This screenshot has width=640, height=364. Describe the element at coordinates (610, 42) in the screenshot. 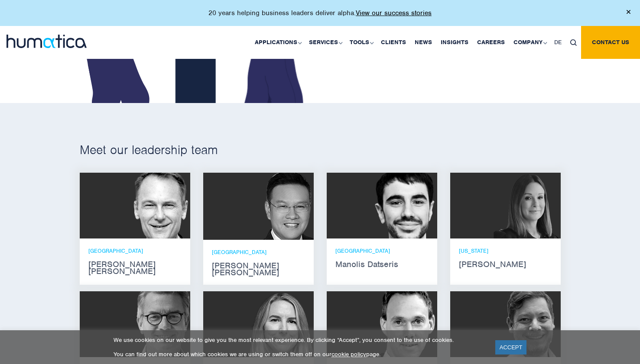

I see `a: Contact us` at that location.